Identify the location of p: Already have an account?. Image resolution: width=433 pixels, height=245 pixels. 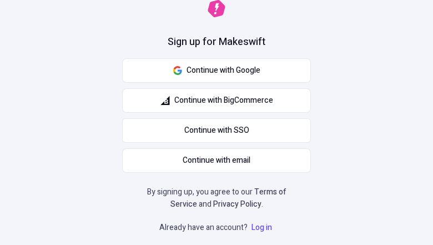
(217, 228).